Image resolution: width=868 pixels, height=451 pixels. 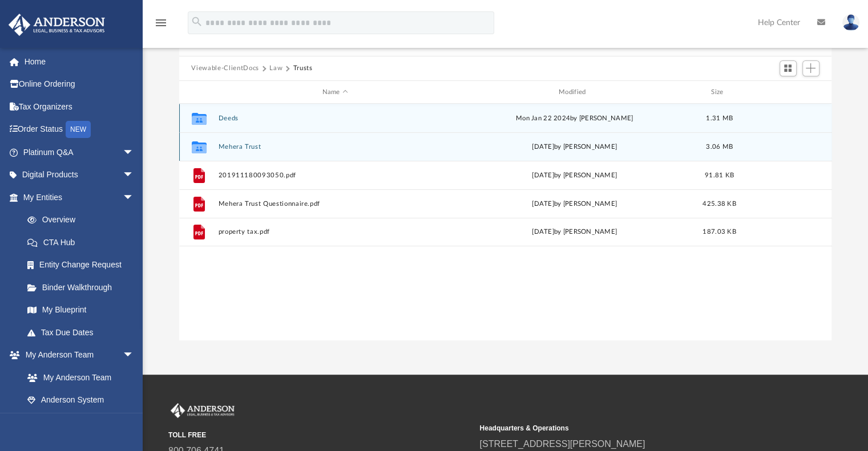 I want to click on div: NEW, so click(x=78, y=130).